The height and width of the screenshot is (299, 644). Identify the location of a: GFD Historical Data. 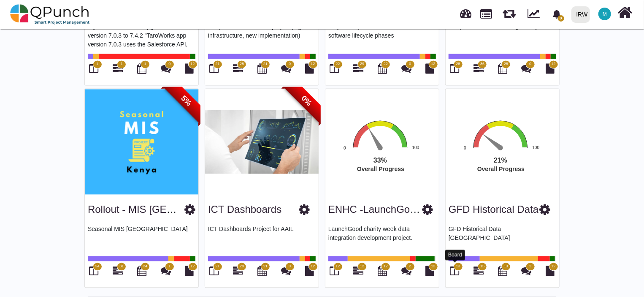
(493, 209).